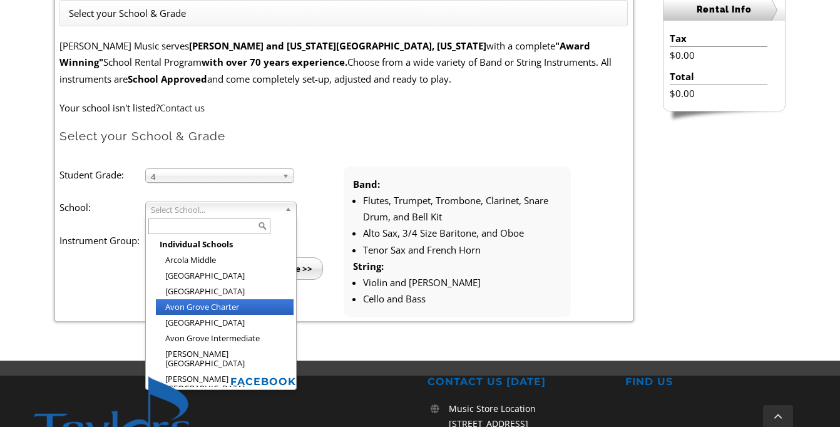 The height and width of the screenshot is (427, 840). Describe the element at coordinates (225, 338) in the screenshot. I see `li: Avon Grove Intermediate` at that location.